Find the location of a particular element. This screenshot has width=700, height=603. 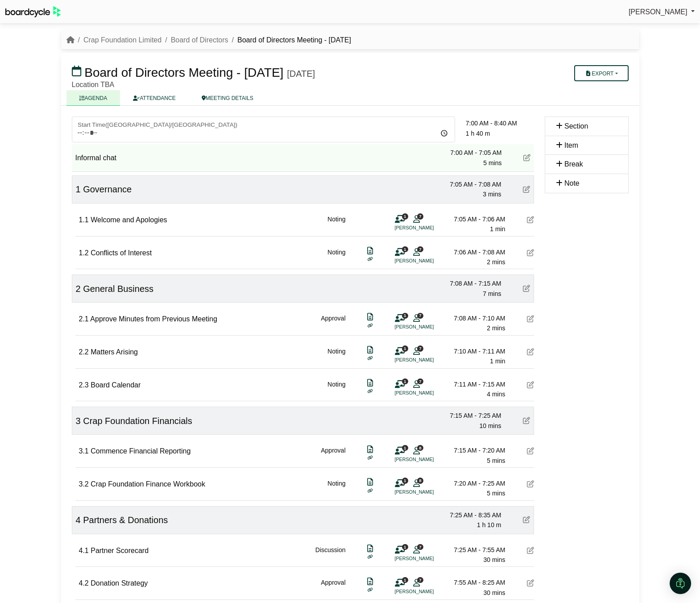

span: 7 mins is located at coordinates (492, 293).